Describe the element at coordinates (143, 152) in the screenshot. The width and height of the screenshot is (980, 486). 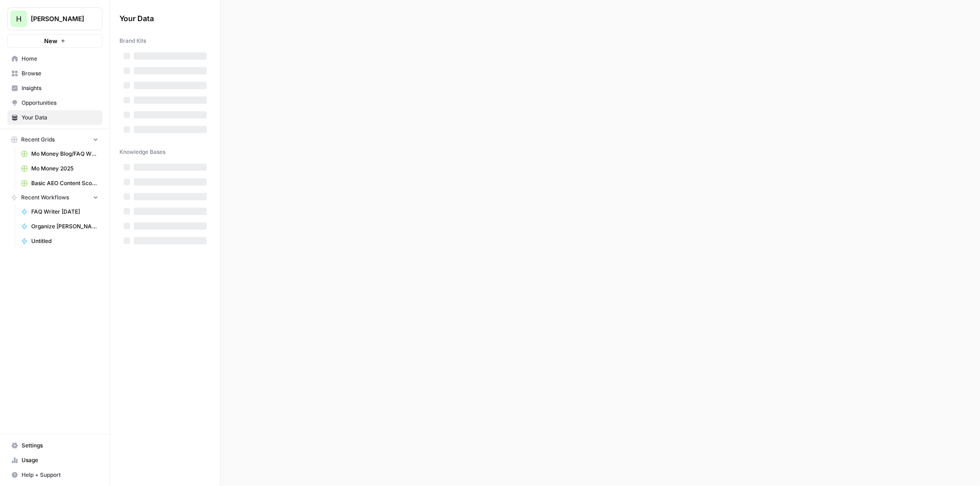
I see `span: Knowledge Bases` at that location.